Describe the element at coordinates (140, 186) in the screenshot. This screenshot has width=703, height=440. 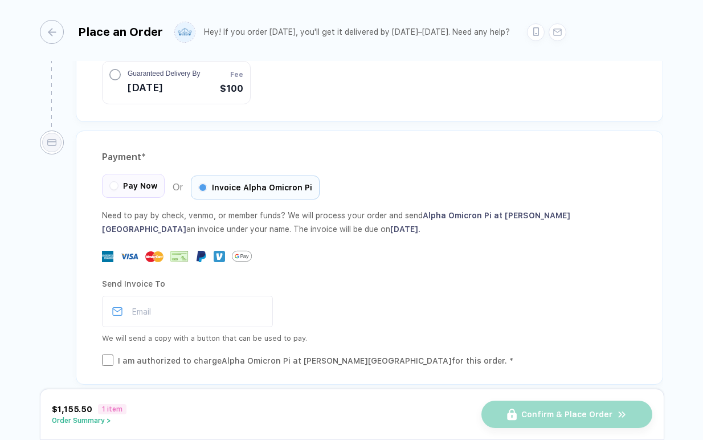
I see `span: Pay Now` at that location.